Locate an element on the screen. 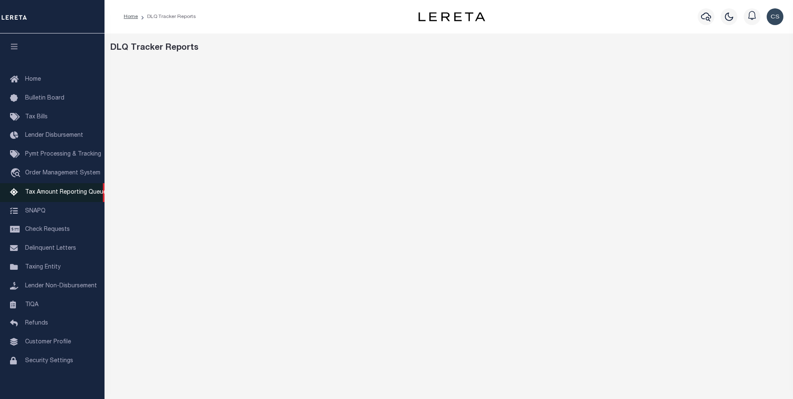 Image resolution: width=793 pixels, height=399 pixels. span: Delinquent Letters is located at coordinates (51, 248).